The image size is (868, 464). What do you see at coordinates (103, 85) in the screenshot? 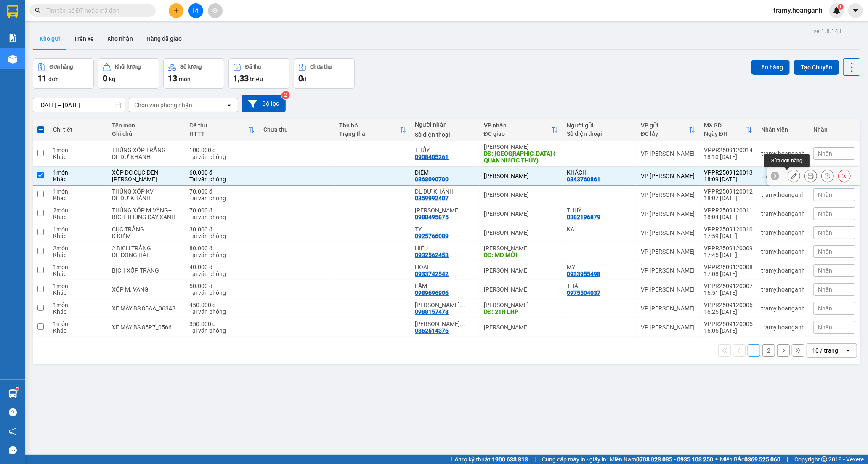
I see `span: VŨNG TÀU ( QUÁN NƯỚC THỦY)` at bounding box center [103, 85].